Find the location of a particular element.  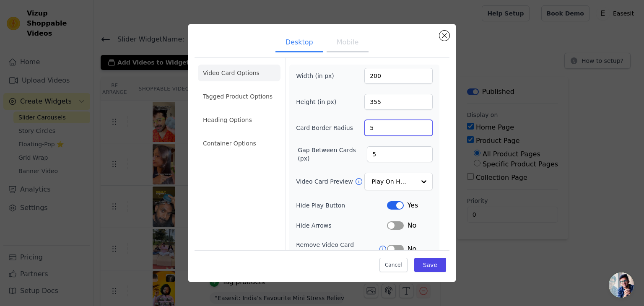

label: Width (in px) is located at coordinates (319, 76).